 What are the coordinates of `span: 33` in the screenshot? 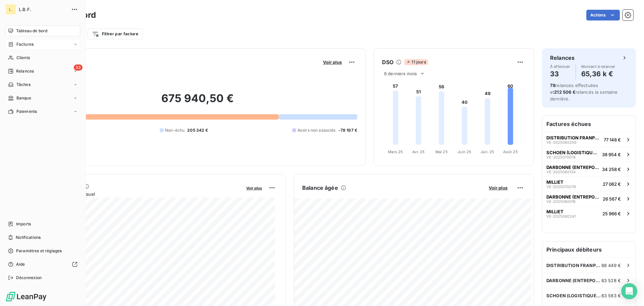 It's located at (78, 67).